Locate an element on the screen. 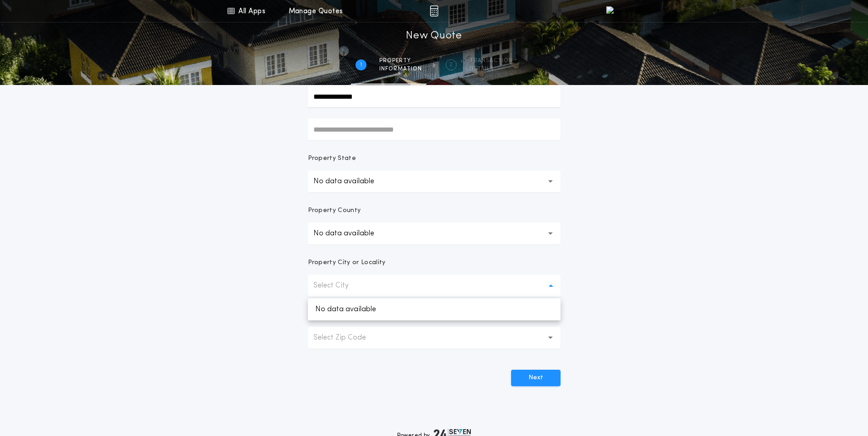  button: Select City is located at coordinates (434, 286).